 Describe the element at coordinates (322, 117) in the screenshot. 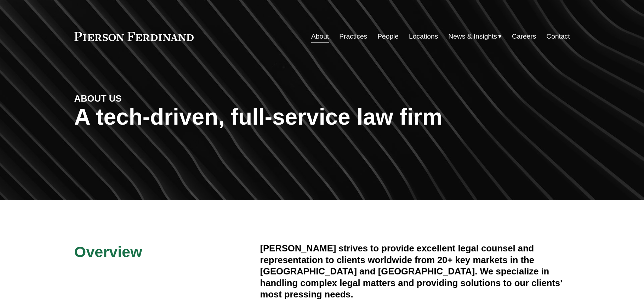

I see `h1: A tech-driven, full-service law firm` at that location.